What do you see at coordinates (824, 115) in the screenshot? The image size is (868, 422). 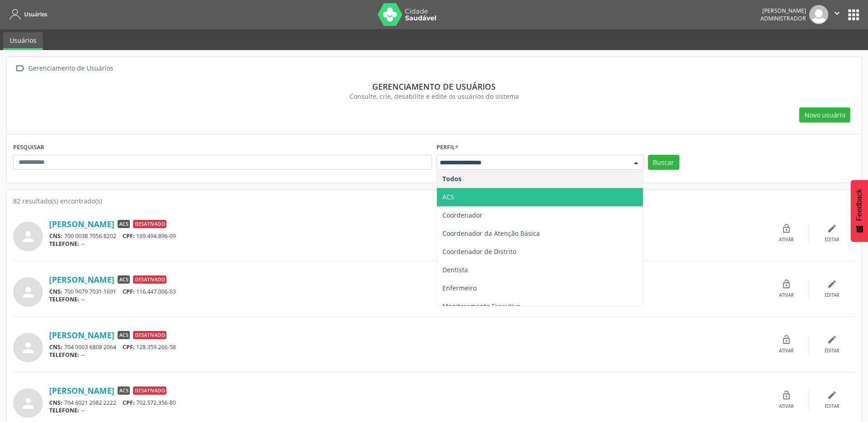 I see `button: Novo usuário` at bounding box center [824, 115].